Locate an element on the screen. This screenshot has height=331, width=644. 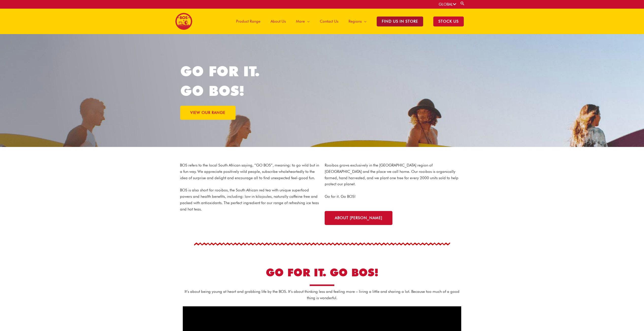
span: Regions is located at coordinates (355, 21).